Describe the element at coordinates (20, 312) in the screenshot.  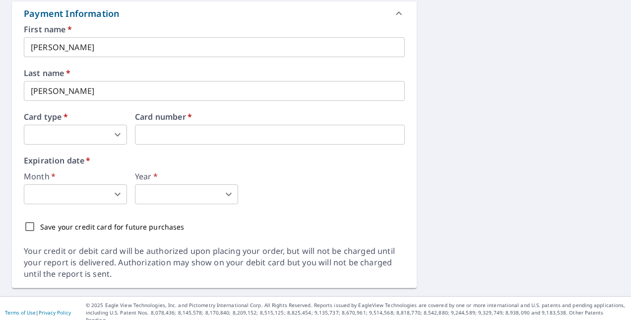
I see `a: Terms of Use` at that location.